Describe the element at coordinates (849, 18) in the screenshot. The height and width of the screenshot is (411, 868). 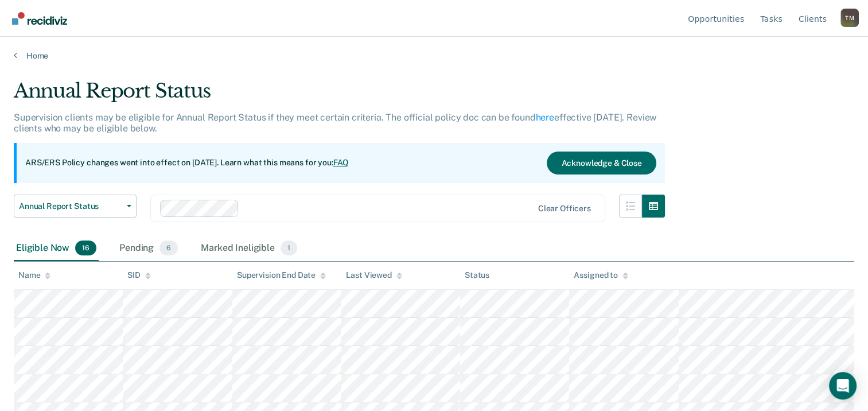
I see `div: T M` at that location.